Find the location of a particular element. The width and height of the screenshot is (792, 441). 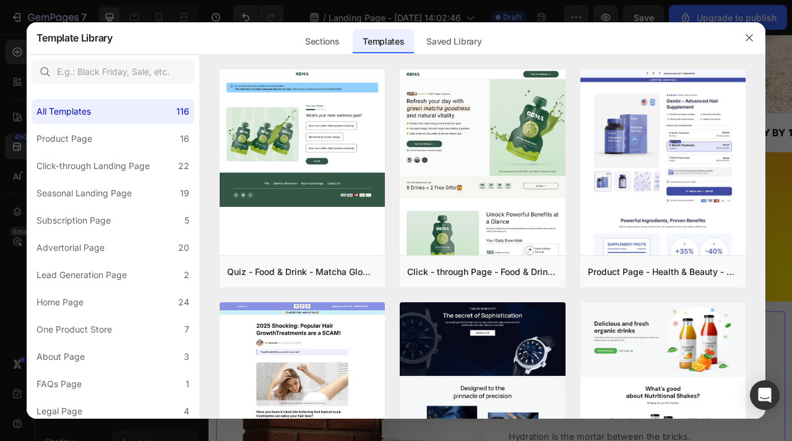

p: drown you in fifteen teaspoons of sugar with nothing your brain actually needs. is located at coordinates (371, 248).